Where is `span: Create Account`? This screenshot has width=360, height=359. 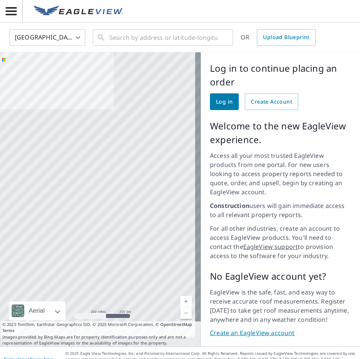
span: Create Account is located at coordinates (272, 102).